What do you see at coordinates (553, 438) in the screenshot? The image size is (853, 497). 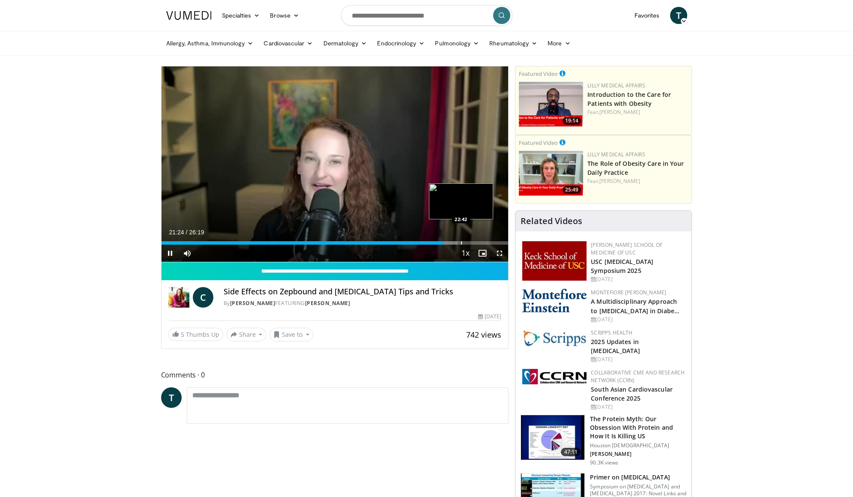 I see `img: b7b8b05e-5021-418b-a89a-60a270e7cf82.150x105_q85_crop-smart_upscale.jpg` at bounding box center [553, 438].